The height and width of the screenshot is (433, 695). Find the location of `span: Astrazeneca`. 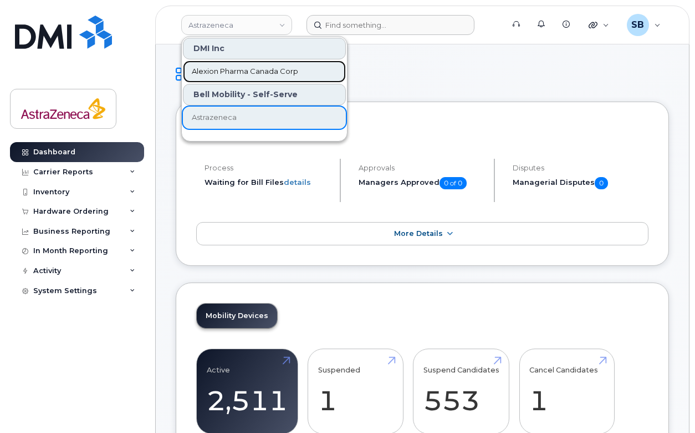

span: Astrazeneca is located at coordinates (214, 118).